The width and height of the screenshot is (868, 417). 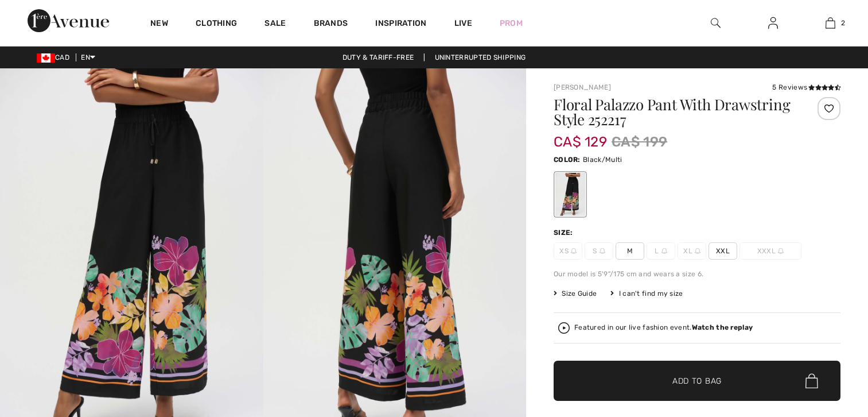 What do you see at coordinates (575, 293) in the screenshot?
I see `span: Size Guide` at bounding box center [575, 293].